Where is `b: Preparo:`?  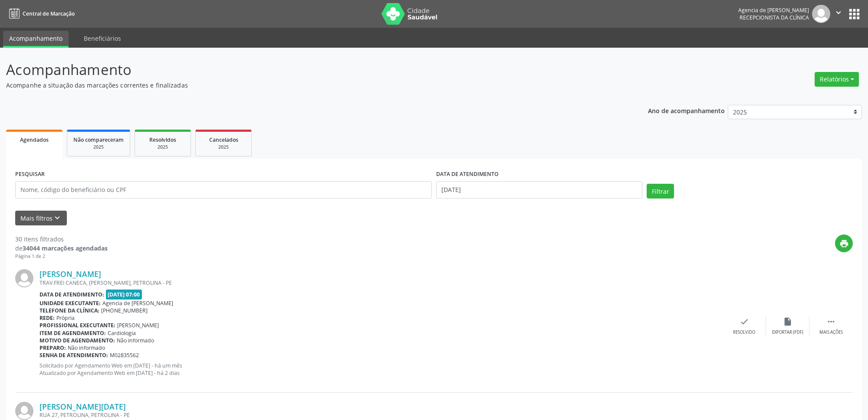
b: Preparo: is located at coordinates (53, 347).